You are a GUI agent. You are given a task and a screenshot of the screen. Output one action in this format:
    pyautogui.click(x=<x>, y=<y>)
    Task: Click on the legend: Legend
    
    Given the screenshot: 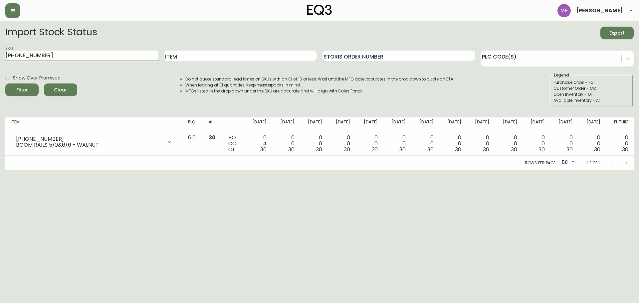 What is the action you would take?
    pyautogui.click(x=561, y=75)
    